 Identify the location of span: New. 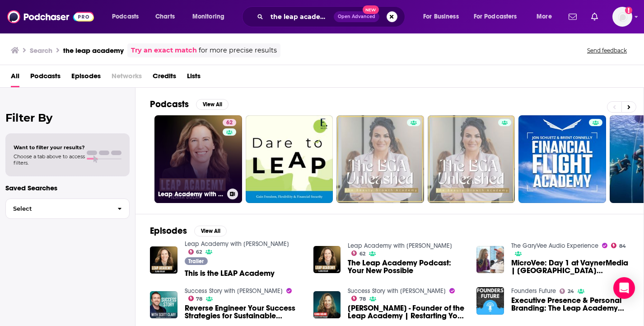
(371, 10).